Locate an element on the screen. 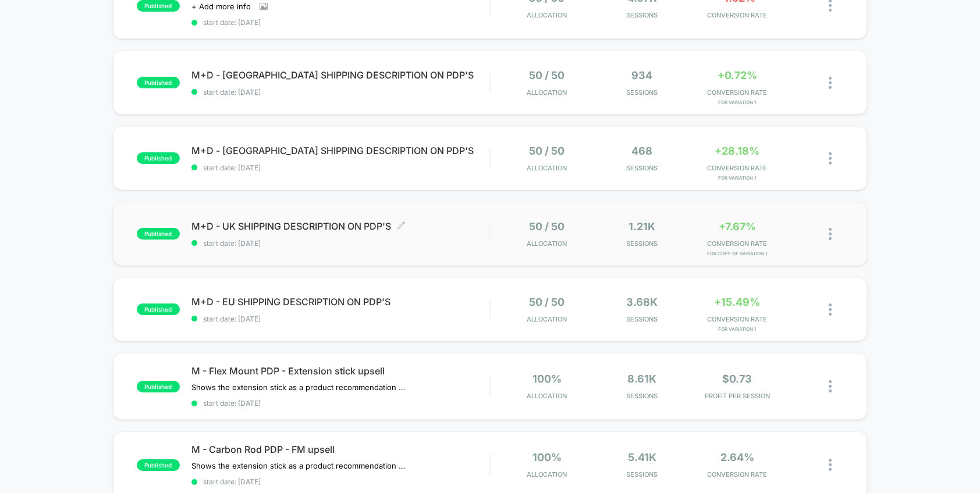 This screenshot has width=980, height=493. span: PROFIT PER SESSION is located at coordinates (737, 396).